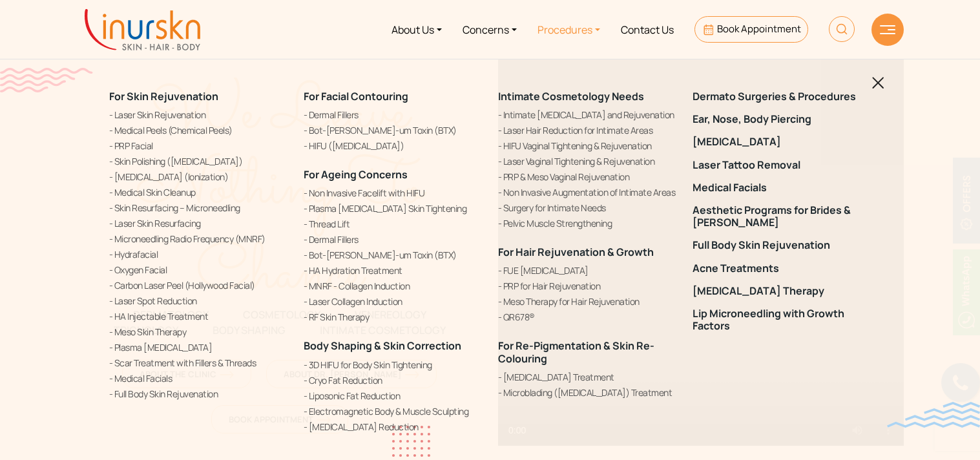 The image size is (980, 460). Describe the element at coordinates (588, 316) in the screenshot. I see `a: QR678®` at that location.